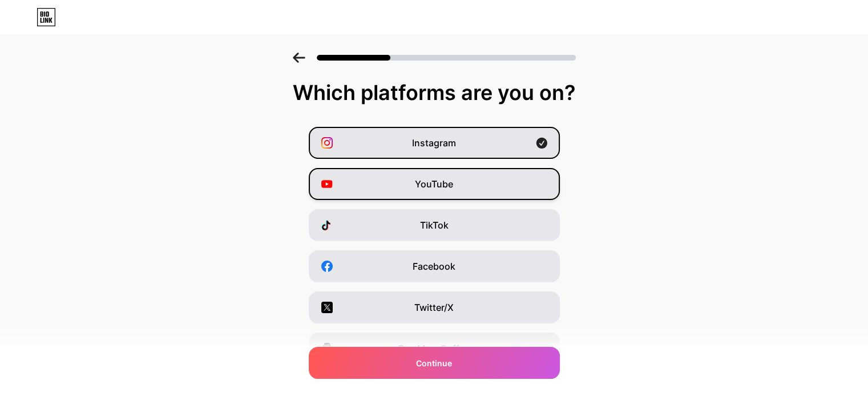 Image resolution: width=868 pixels, height=408 pixels. I want to click on span: Continue, so click(434, 363).